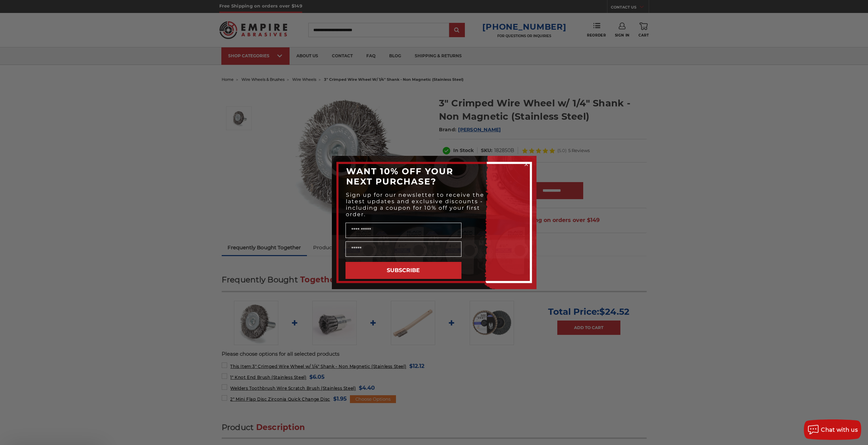 The height and width of the screenshot is (445, 868). I want to click on span: WANT 10% OFF YOUR NEXT PURCHASE?, so click(400, 176).